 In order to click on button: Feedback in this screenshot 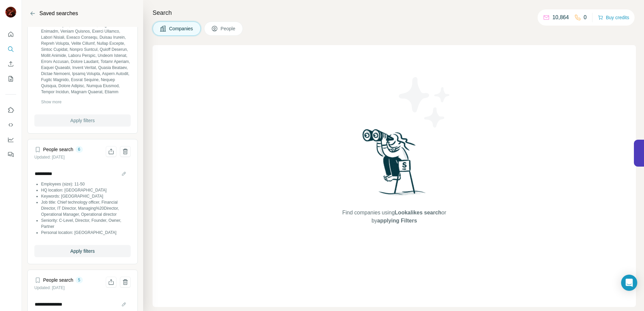, I will do `click(11, 154)`.